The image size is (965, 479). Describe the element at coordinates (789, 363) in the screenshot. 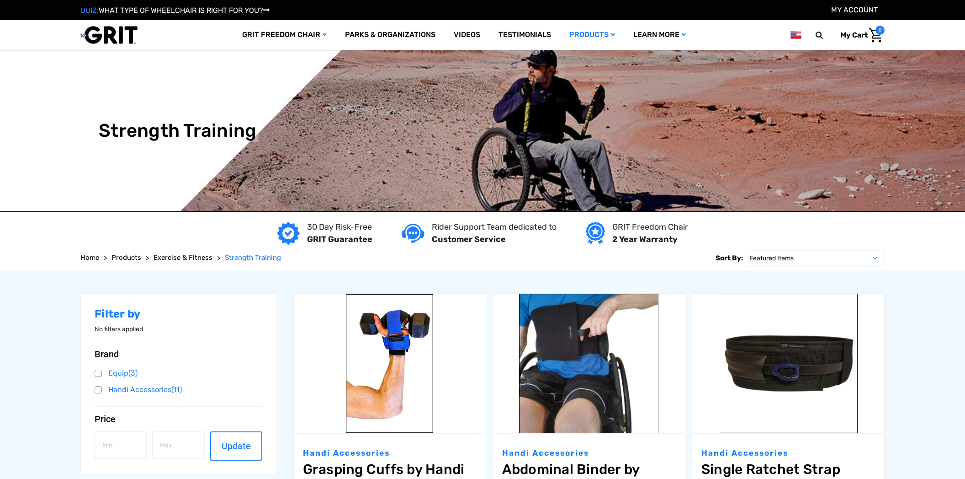

I see `a: Single Ratchet Strap Waist Belt by Handi Accessories,$59.95` at that location.